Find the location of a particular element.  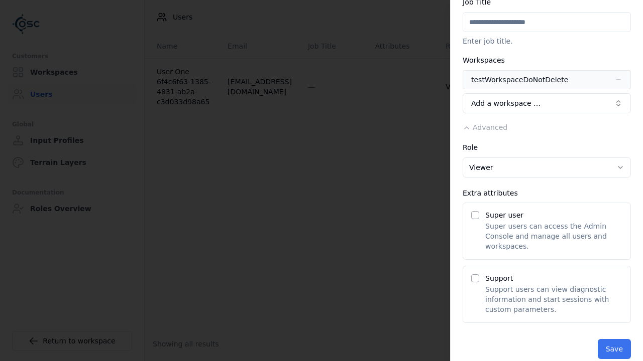

label: Role is located at coordinates (470, 148).